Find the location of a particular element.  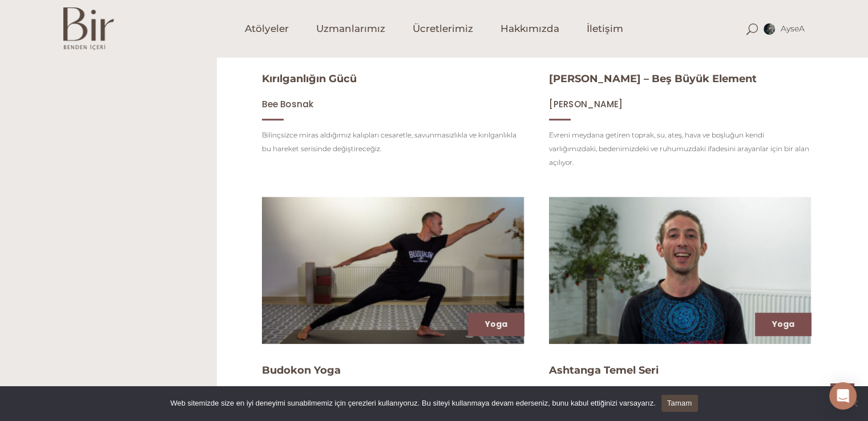

span: Web sitemizde size en iyi deneyimi sunabilmemiz için çerezleri kullanıyoruz. Bu siteyi kullanmaya... is located at coordinates (413, 404).